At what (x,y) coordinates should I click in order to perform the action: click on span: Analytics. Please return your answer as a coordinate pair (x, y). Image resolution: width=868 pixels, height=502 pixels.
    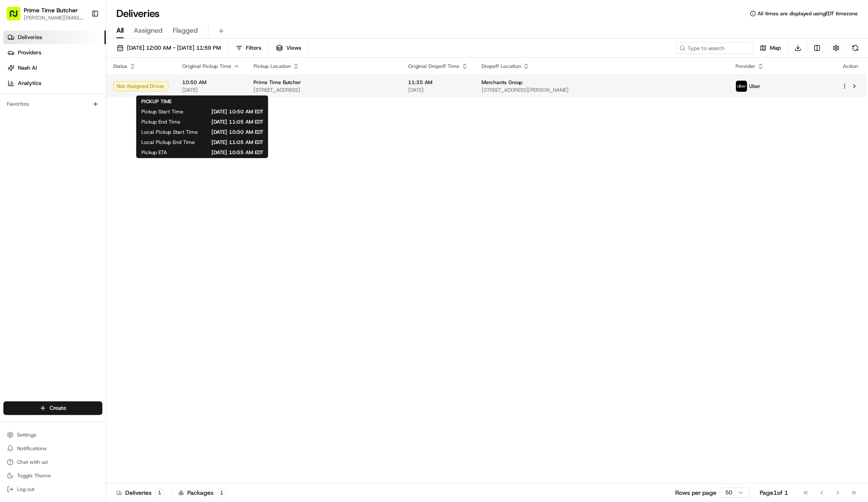
    Looking at the image, I should click on (29, 84).